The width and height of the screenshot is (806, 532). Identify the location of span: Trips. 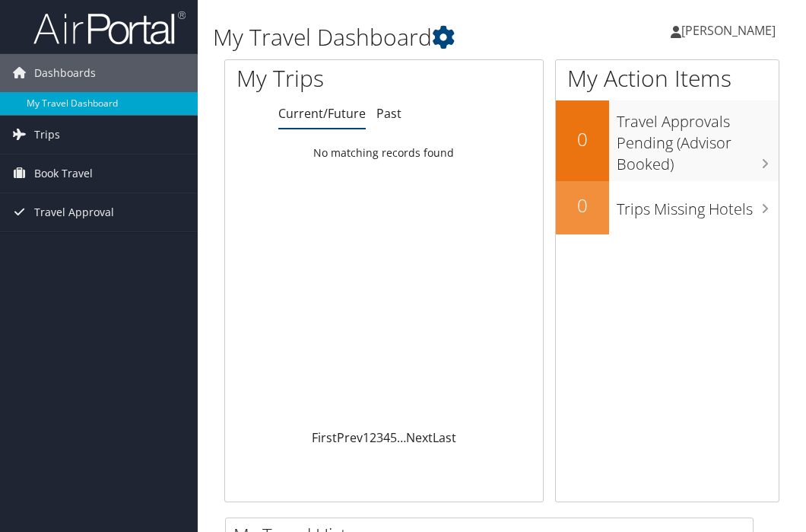
(48, 135).